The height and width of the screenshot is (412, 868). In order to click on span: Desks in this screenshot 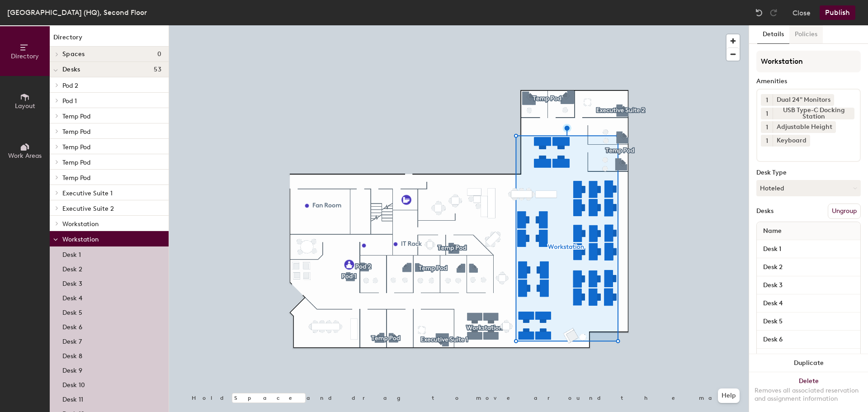, I will do `click(71, 70)`.